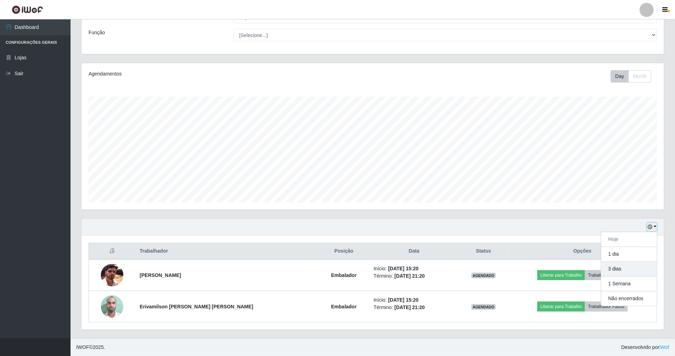 This screenshot has height=356, width=675. What do you see at coordinates (629, 269) in the screenshot?
I see `button: 3 dias` at bounding box center [629, 269].